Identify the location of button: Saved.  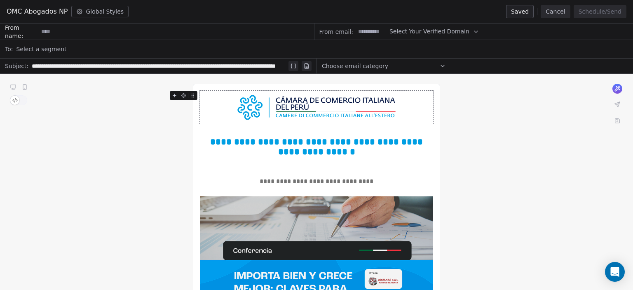
(519, 12).